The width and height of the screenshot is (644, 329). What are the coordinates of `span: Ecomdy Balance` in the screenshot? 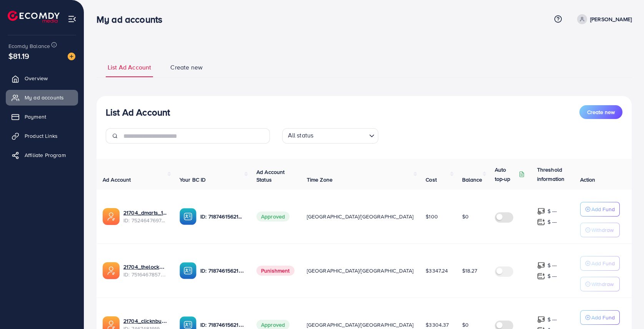 It's located at (29, 46).